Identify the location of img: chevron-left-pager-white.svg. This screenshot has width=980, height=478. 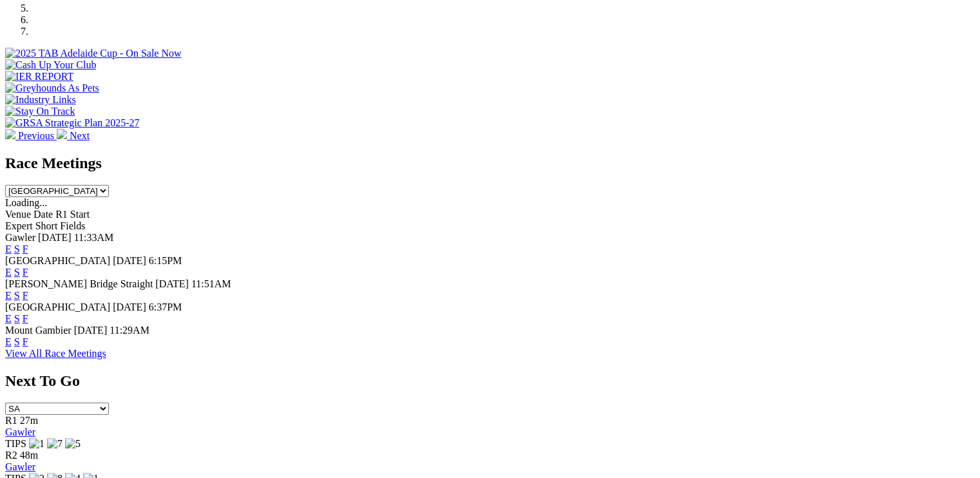
(10, 134).